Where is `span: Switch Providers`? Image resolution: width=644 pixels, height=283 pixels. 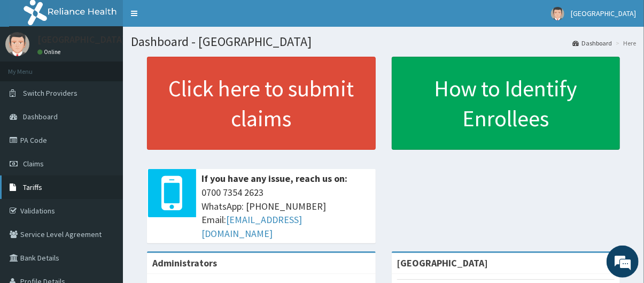 span: Switch Providers is located at coordinates (50, 93).